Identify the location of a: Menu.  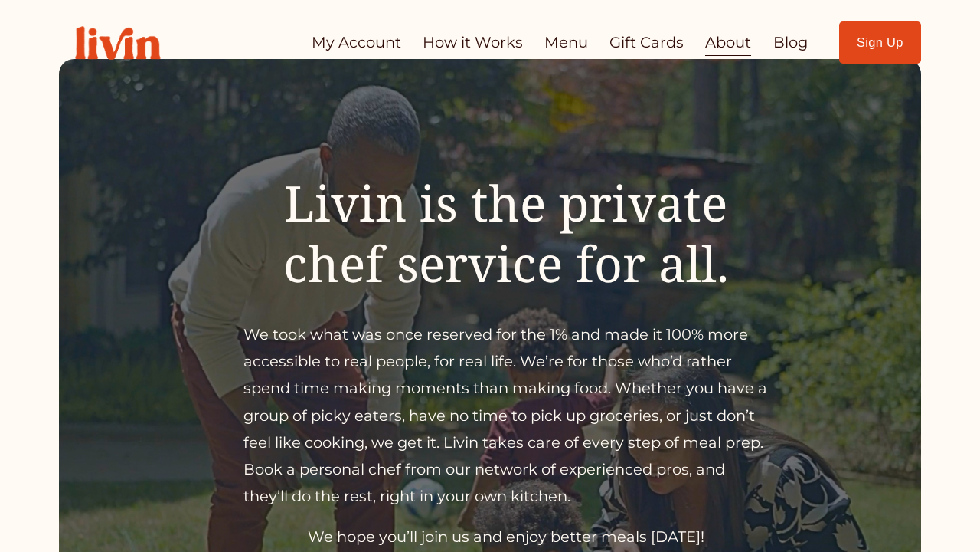
(566, 42).